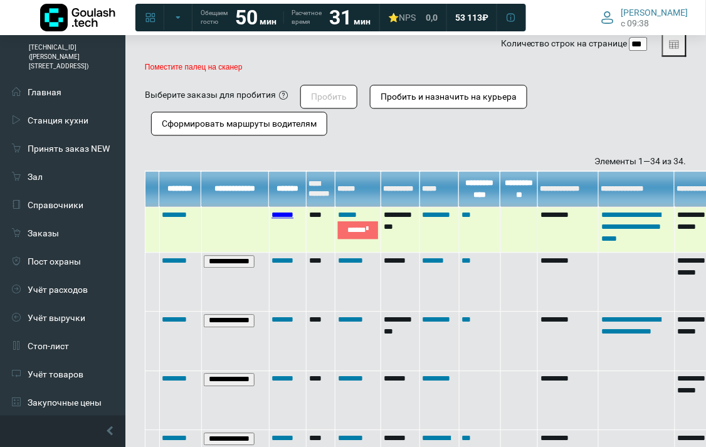  Describe the element at coordinates (210, 95) in the screenshot. I see `div: Выберите заказы для пробития` at that location.